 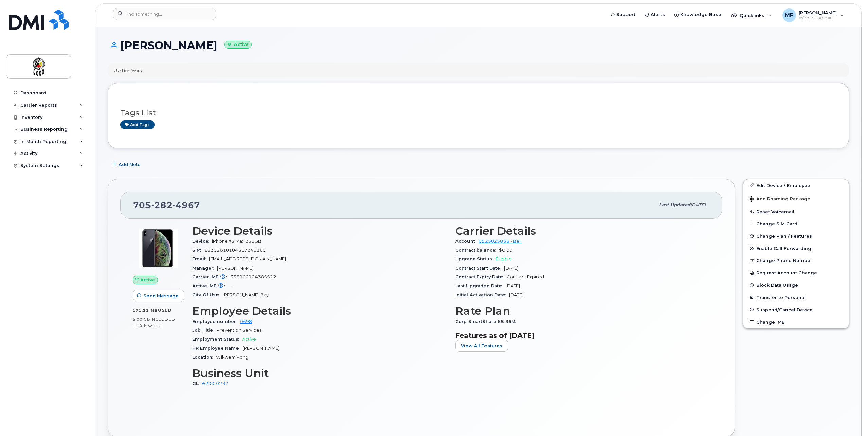 I want to click on span: Suspend/Cancel Device, so click(x=784, y=309).